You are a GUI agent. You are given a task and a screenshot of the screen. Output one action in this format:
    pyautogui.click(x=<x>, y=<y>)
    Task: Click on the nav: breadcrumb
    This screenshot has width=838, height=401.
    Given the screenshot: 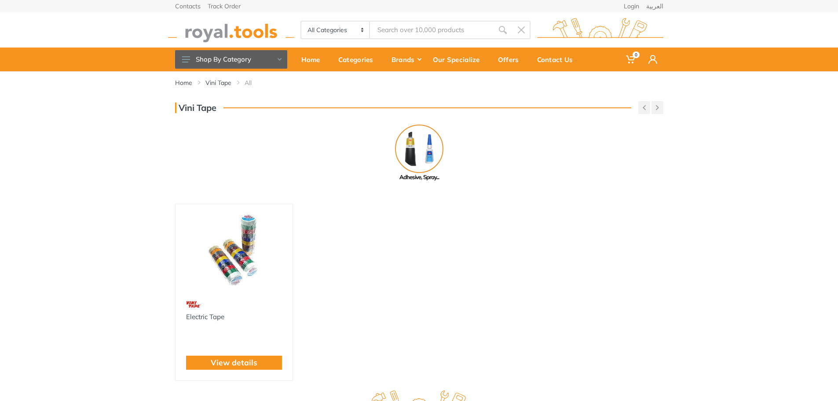 What is the action you would take?
    pyautogui.click(x=419, y=83)
    